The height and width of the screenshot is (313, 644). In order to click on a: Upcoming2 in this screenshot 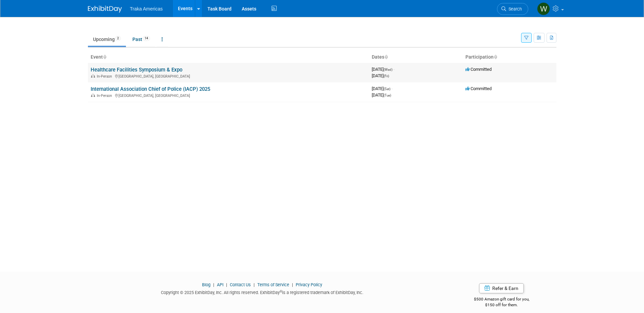, I will do `click(107, 39)`.